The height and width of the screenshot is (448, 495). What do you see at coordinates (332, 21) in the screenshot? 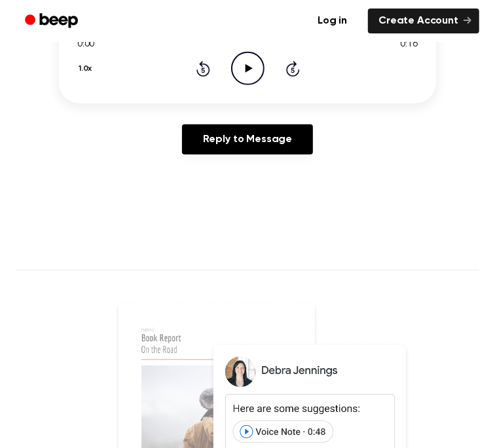
I see `a: Log in` at bounding box center [332, 21].